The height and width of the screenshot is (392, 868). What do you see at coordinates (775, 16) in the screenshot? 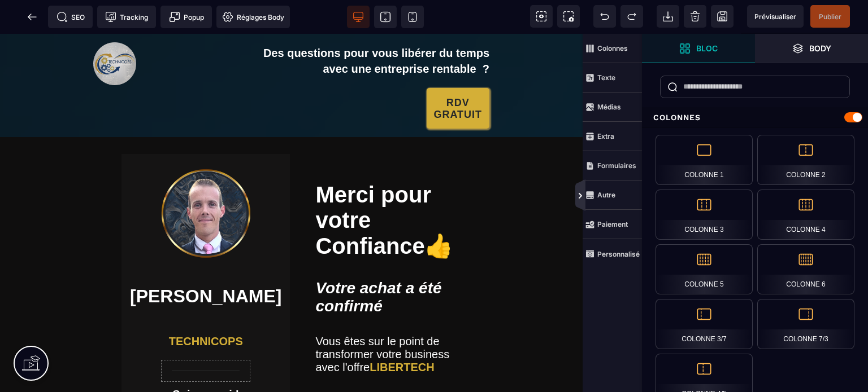
I see `span: Aperçu` at bounding box center [775, 16].